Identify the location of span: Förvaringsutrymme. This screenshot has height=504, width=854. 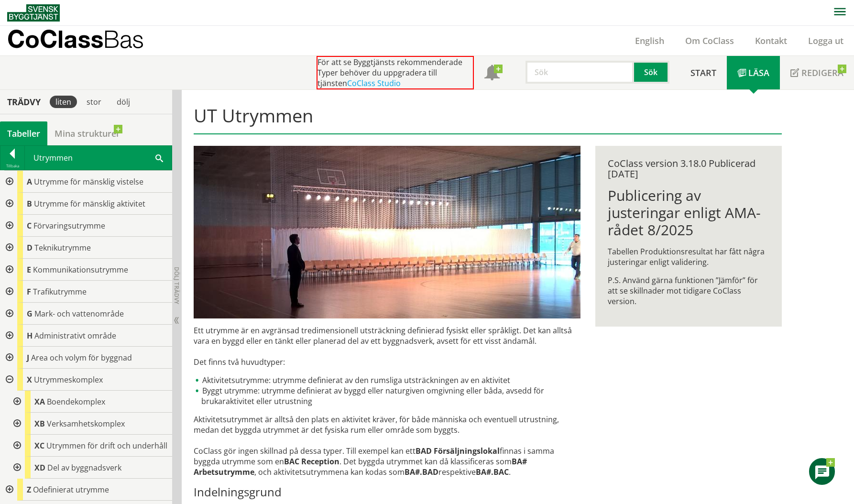
(69, 226).